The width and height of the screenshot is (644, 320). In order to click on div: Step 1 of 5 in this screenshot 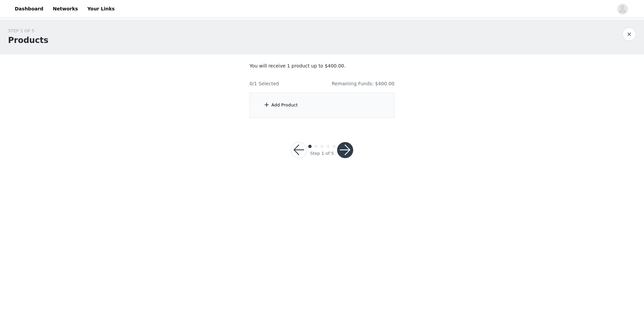, I will do `click(321, 153)`.